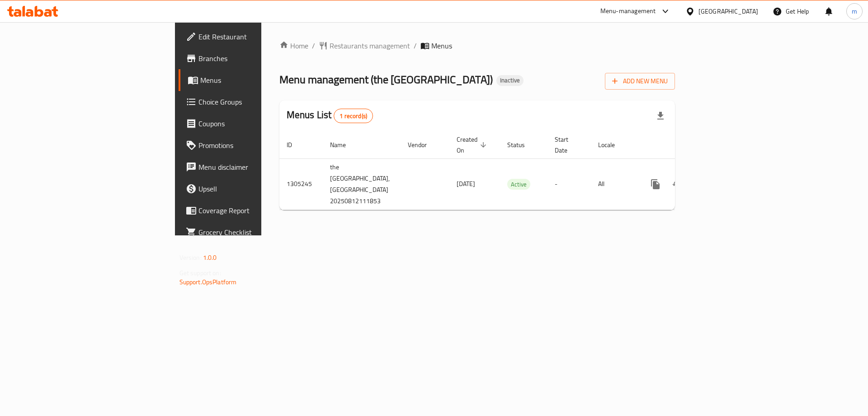 The width and height of the screenshot is (868, 416). I want to click on a: Menus, so click(249, 80).